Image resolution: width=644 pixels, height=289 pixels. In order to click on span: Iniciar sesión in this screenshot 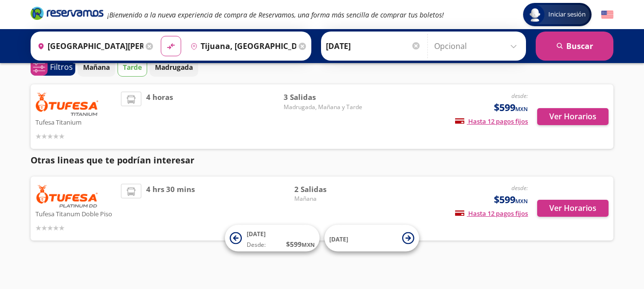, I will do `click(566, 15)`.